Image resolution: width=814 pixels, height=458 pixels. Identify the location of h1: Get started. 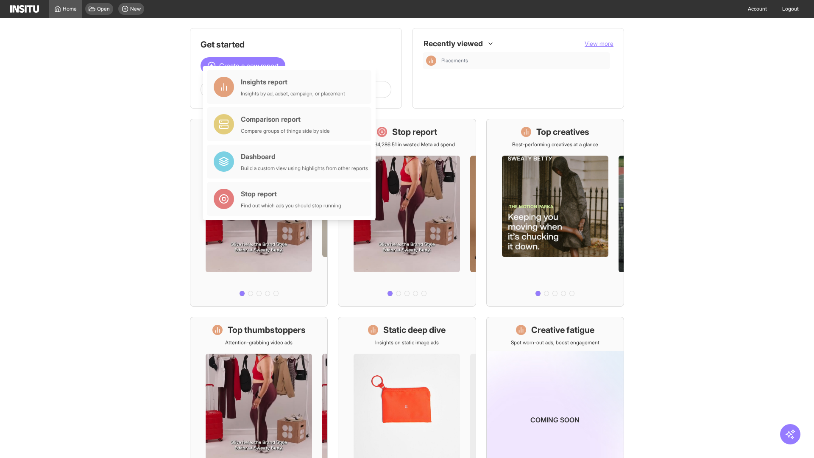
(296, 45).